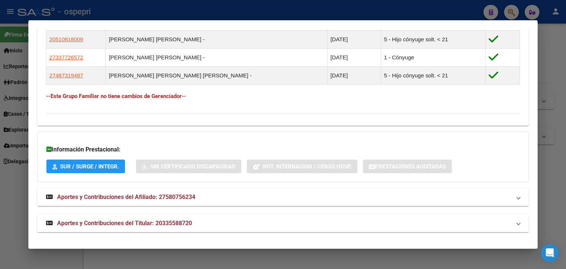 Image resolution: width=566 pixels, height=269 pixels. Describe the element at coordinates (126, 197) in the screenshot. I see `span: Aportes y Contribuciones del Afiliado: 27580756234` at that location.